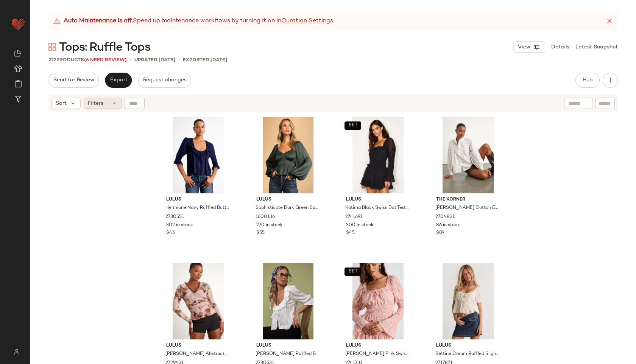  What do you see at coordinates (448, 226) in the screenshot?
I see `span: 86 in stock` at bounding box center [448, 226].